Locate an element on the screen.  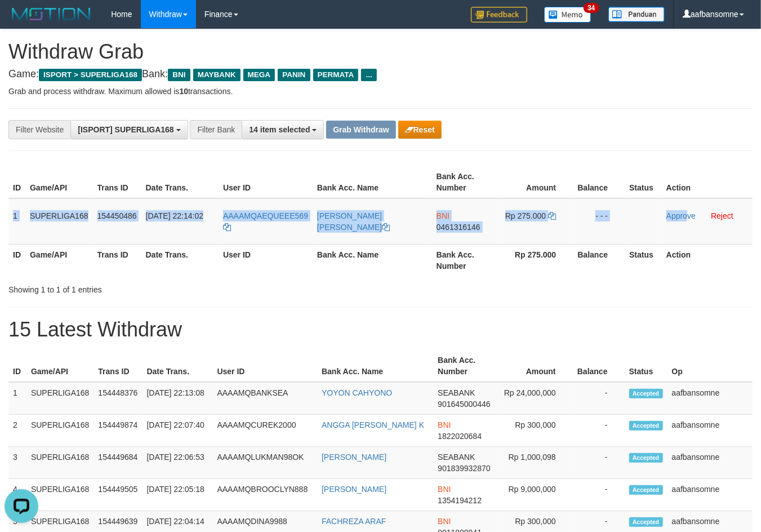
span: Copy 1354194212 to clipboard is located at coordinates (460, 500).